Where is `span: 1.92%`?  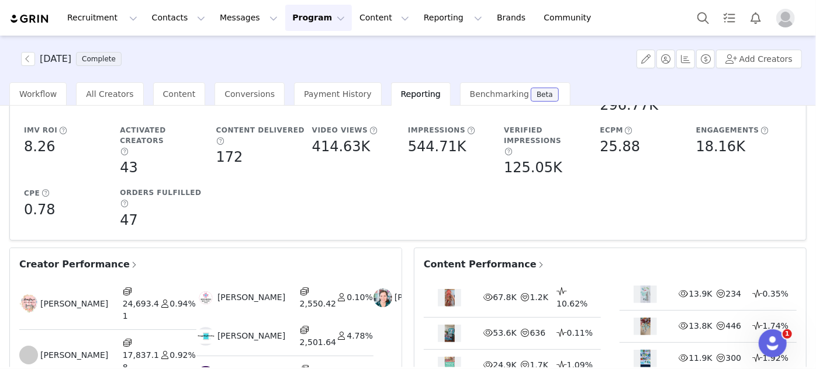
span: 1.92% is located at coordinates (776, 358).